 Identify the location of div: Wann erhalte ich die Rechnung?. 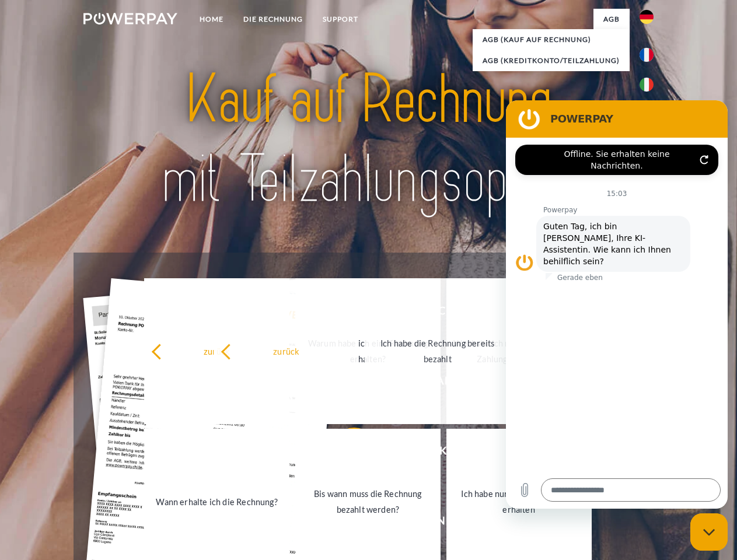
(216, 501).